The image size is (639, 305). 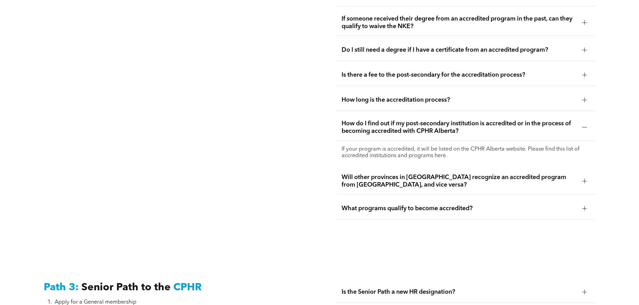 I want to click on span: Is there a fee to the post-secondary for the accreditation process?, so click(x=459, y=75).